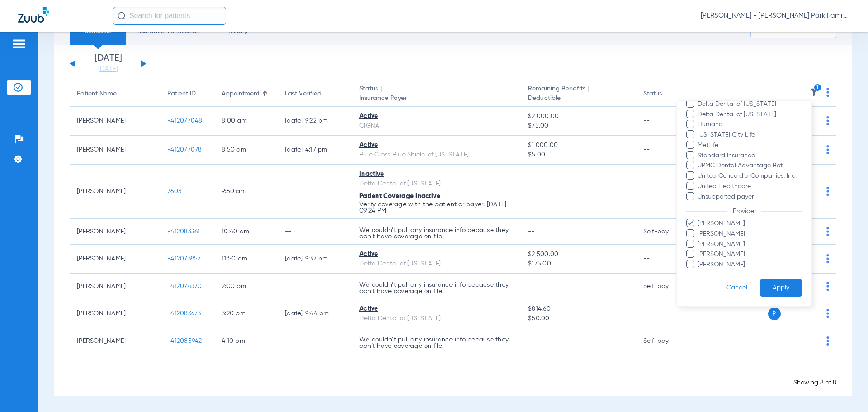 The width and height of the screenshot is (868, 412). I want to click on span: Standard Insurance, so click(749, 156).